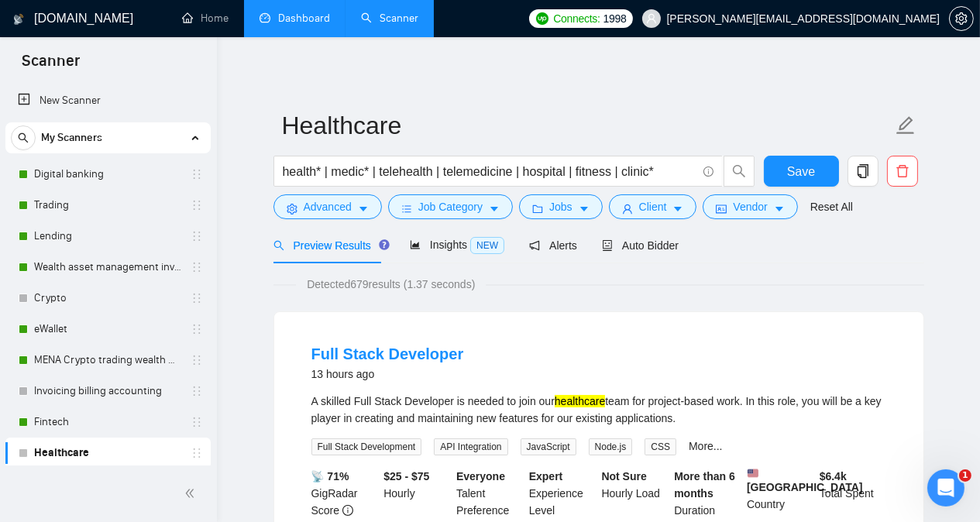 The height and width of the screenshot is (522, 980). I want to click on button: Save, so click(801, 171).